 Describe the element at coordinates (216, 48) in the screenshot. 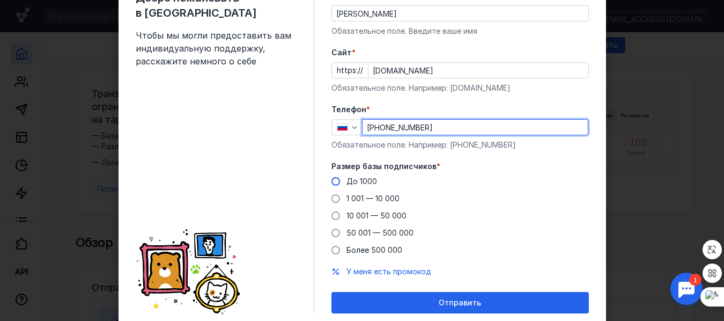

I see `span: Чтобы мы могли предоставить вам индивидуальную поддержку, расскажите немного о себе` at that location.